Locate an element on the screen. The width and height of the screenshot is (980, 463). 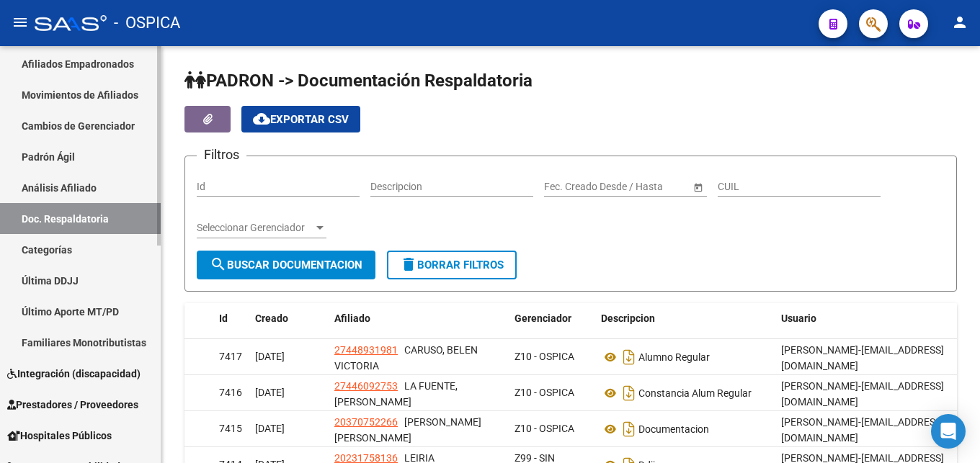
span: Afiliado is located at coordinates (352, 318).